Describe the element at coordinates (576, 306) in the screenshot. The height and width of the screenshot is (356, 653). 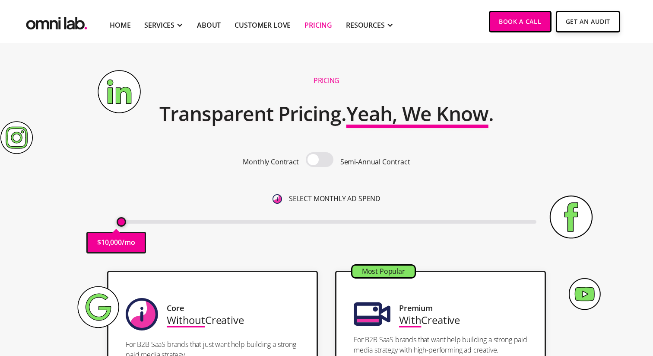
I see `div: Chat Widget` at that location.